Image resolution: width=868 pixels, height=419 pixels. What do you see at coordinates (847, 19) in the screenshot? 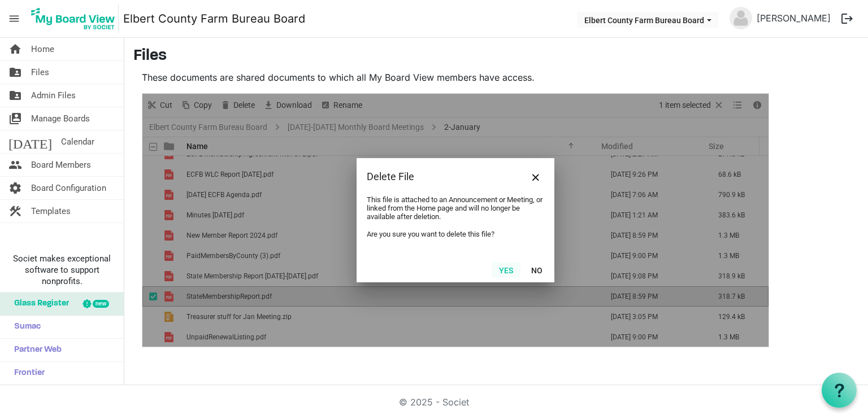
I see `button: logout` at bounding box center [847, 19].